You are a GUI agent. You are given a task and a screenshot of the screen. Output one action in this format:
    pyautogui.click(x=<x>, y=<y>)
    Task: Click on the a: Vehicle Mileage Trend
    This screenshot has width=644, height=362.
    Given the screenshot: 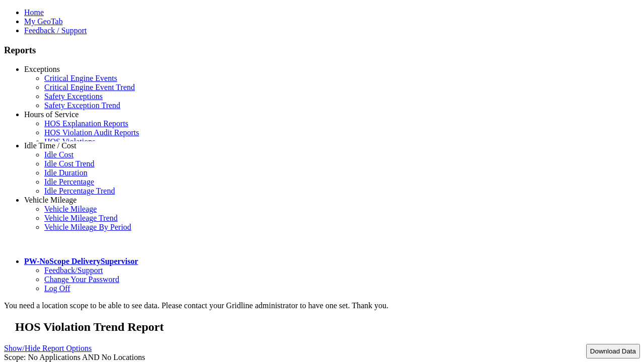 What is the action you would take?
    pyautogui.click(x=81, y=218)
    